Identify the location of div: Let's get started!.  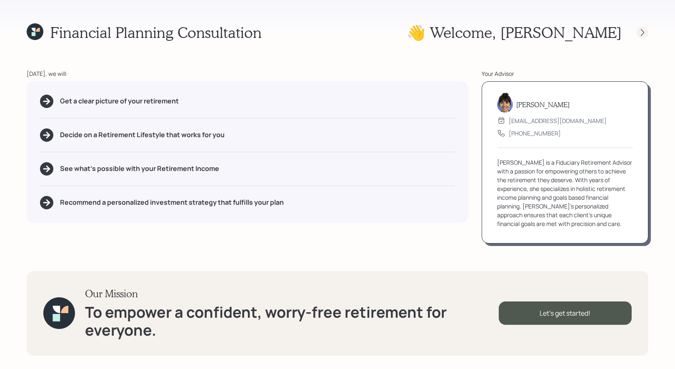
(565, 313).